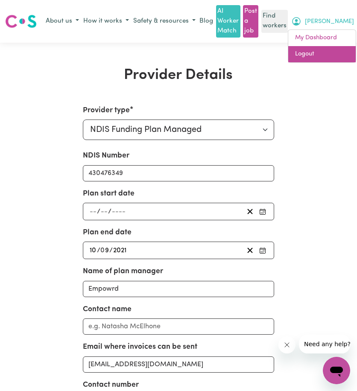 Image resolution: width=357 pixels, height=391 pixels. Describe the element at coordinates (228, 21) in the screenshot. I see `a: AI Worker Match` at that location.